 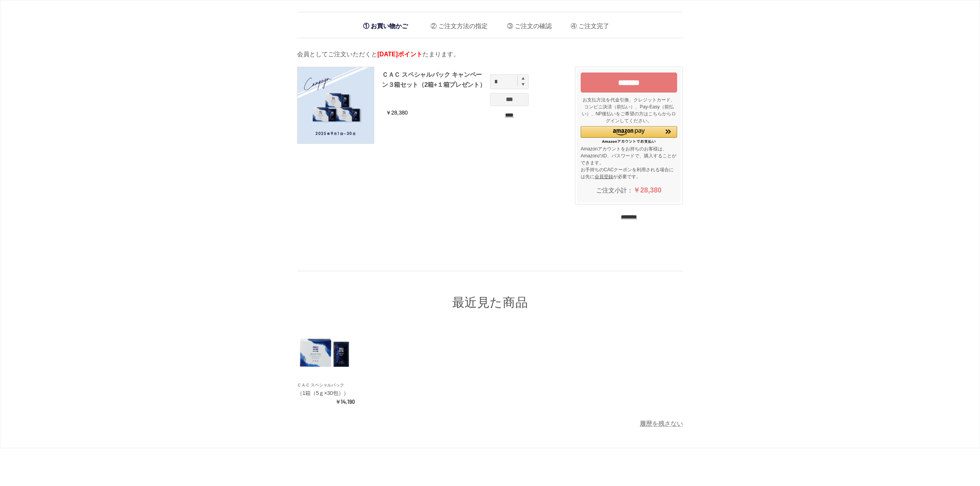 I want to click on div: 最近見た商品, so click(x=490, y=291).